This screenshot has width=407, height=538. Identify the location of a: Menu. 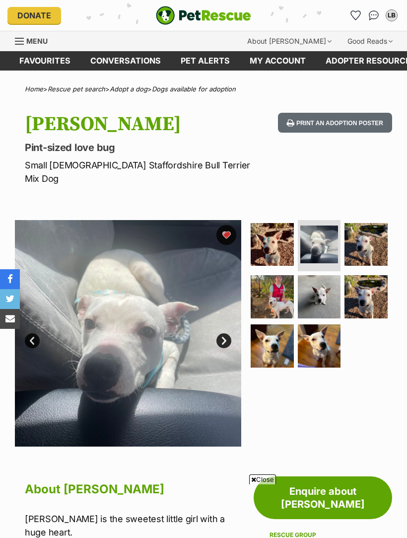
(35, 40).